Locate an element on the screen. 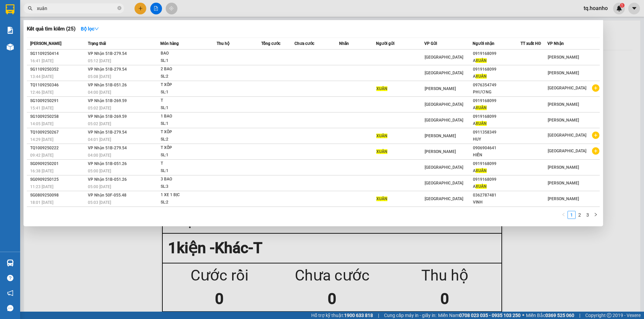  div: SG1009250291 is located at coordinates (58, 101).